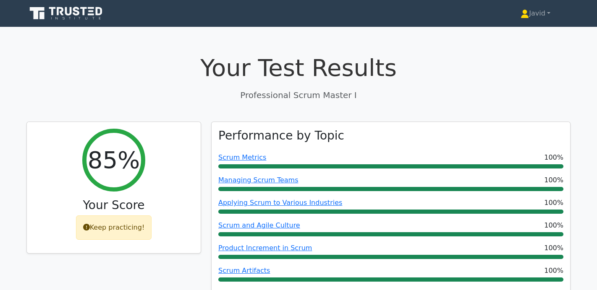 The height and width of the screenshot is (290, 597). Describe the element at coordinates (265, 248) in the screenshot. I see `a: Product Increment in Scrum` at that location.